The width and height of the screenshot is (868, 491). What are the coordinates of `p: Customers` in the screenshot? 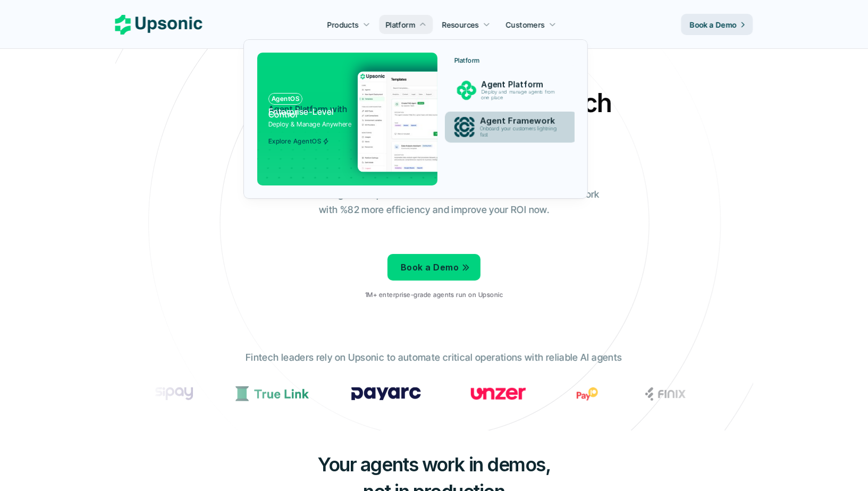 It's located at (526, 25).